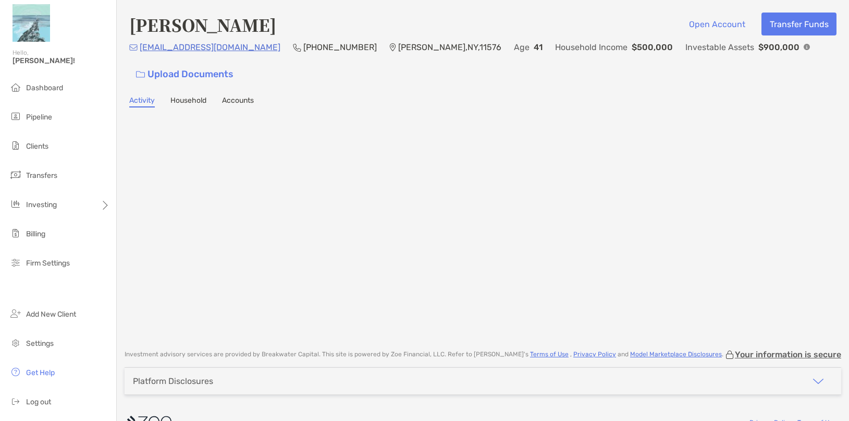 This screenshot has height=421, width=849. Describe the element at coordinates (40, 372) in the screenshot. I see `span: Get Help` at that location.